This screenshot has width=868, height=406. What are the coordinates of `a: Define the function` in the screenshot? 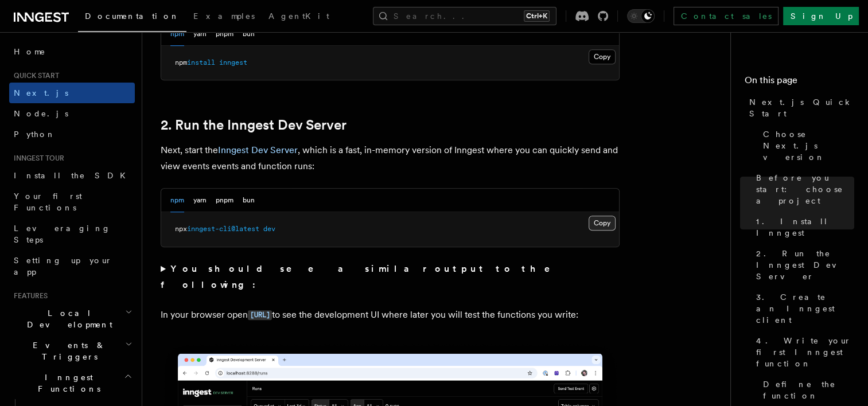 It's located at (806, 390).